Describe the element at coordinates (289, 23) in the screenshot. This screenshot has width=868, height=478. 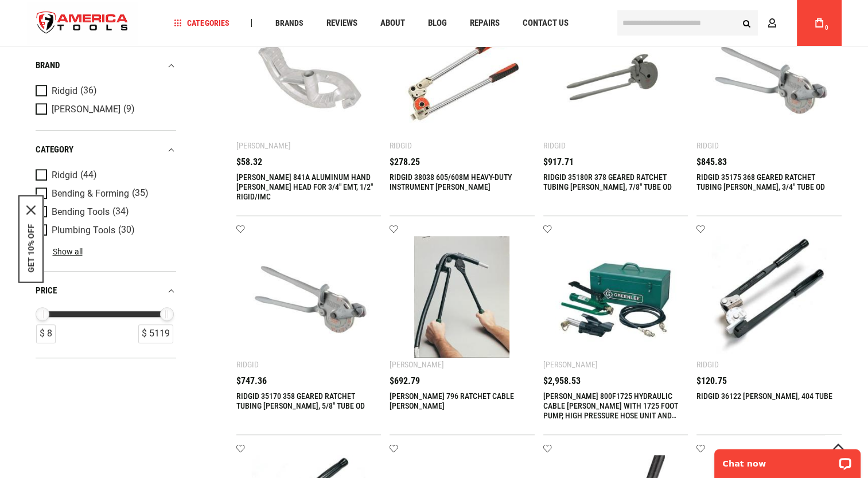
I see `span: Brands` at that location.